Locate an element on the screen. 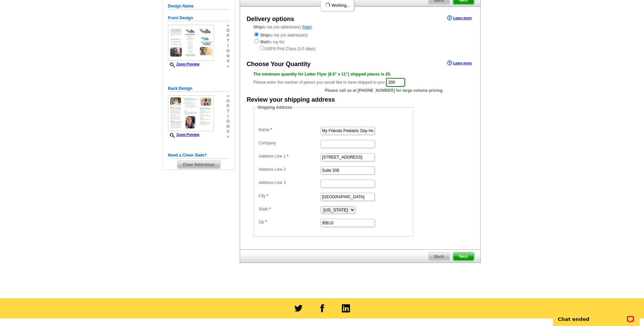 The height and width of the screenshot is (326, 644). strong: Mail is located at coordinates (264, 42).